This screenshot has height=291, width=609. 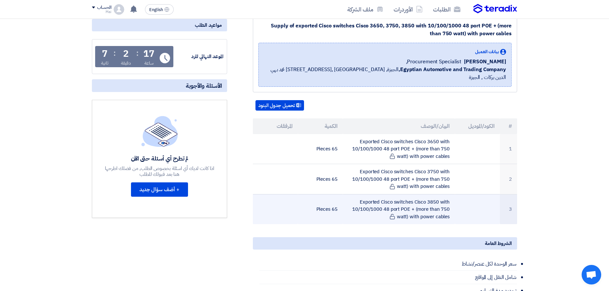 What do you see at coordinates (498, 243) in the screenshot?
I see `span: الشروط العامة` at bounding box center [498, 243].